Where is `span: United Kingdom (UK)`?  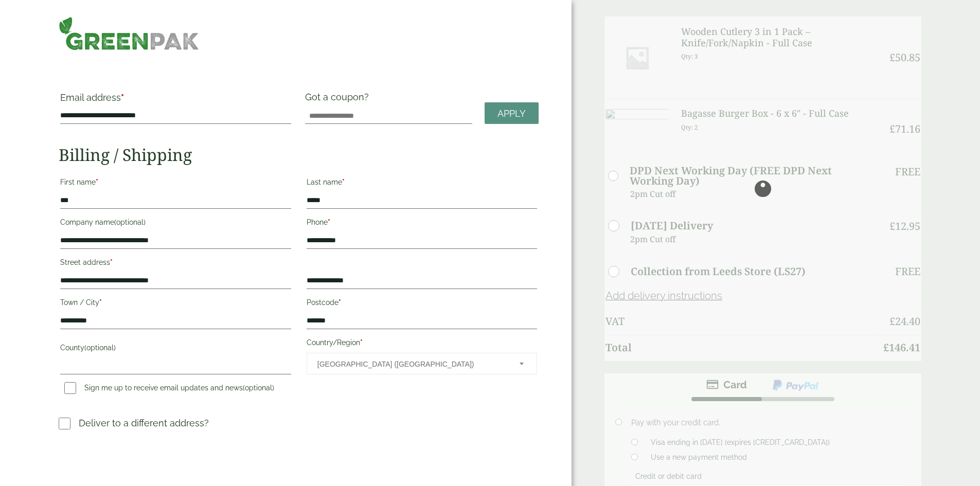
span: United Kingdom (UK) is located at coordinates (411, 364).